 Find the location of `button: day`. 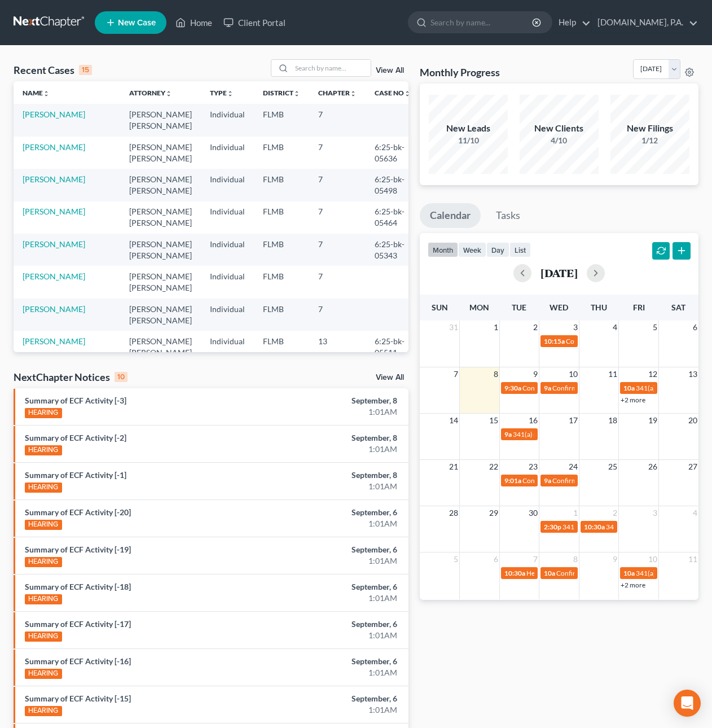

button: day is located at coordinates (497, 250).